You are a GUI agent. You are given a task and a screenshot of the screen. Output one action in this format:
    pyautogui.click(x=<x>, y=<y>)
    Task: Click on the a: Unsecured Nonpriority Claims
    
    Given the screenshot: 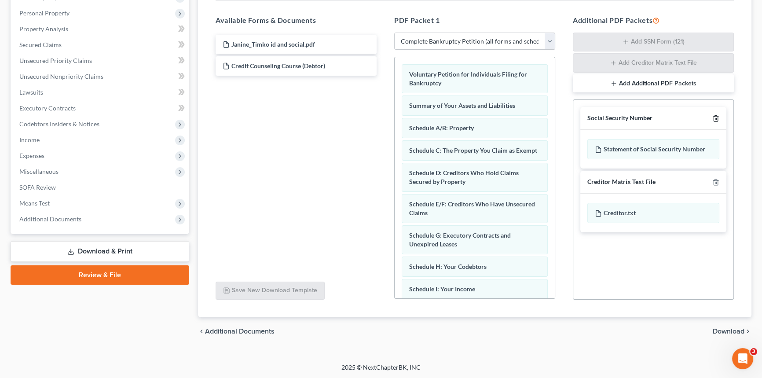 What is the action you would take?
    pyautogui.click(x=101, y=77)
    